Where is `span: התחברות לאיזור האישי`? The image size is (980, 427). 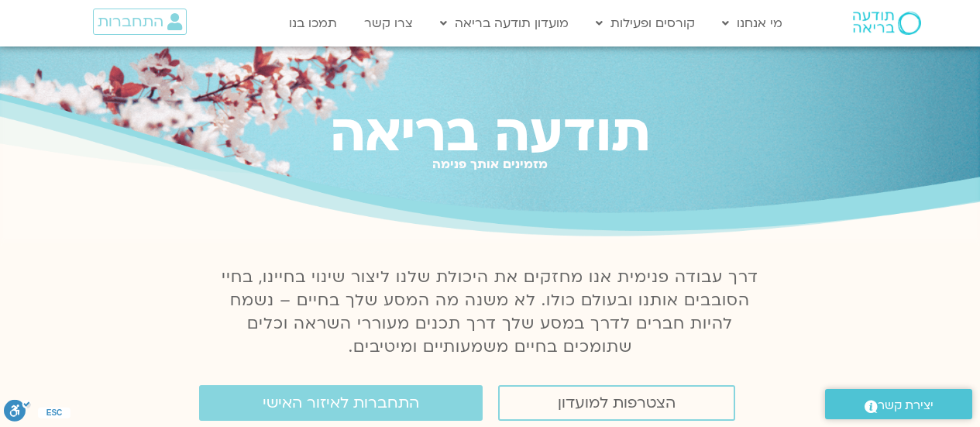 span: התחברות לאיזור האישי is located at coordinates (341, 403).